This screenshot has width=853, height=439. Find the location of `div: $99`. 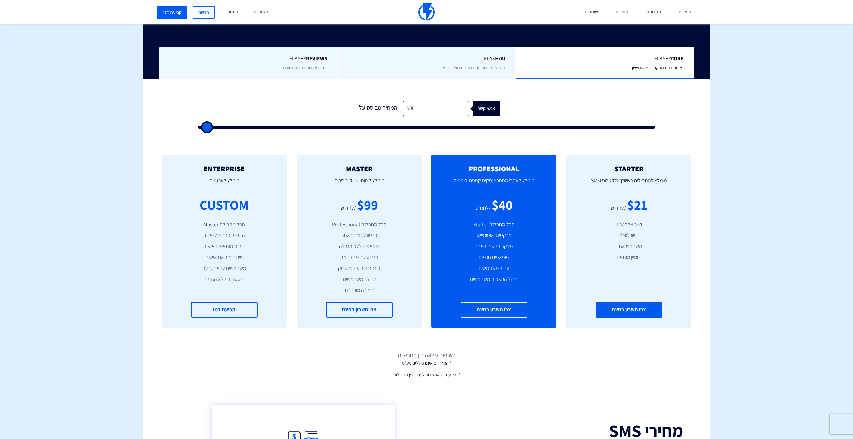

div: $99 is located at coordinates (367, 205).